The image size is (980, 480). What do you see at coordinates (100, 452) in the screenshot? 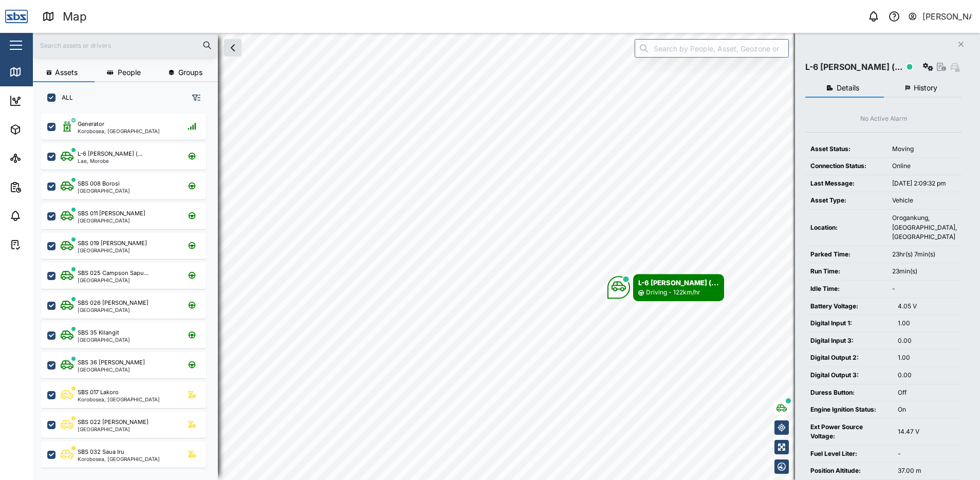
I see `div: SBS 032 Saua Iru` at bounding box center [100, 452].